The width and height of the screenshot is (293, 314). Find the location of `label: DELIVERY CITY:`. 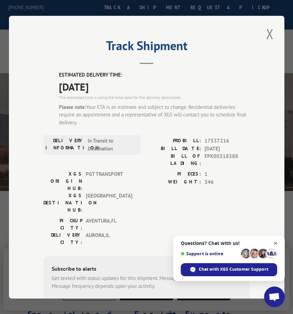

label: DELIVERY CITY: is located at coordinates (63, 239).